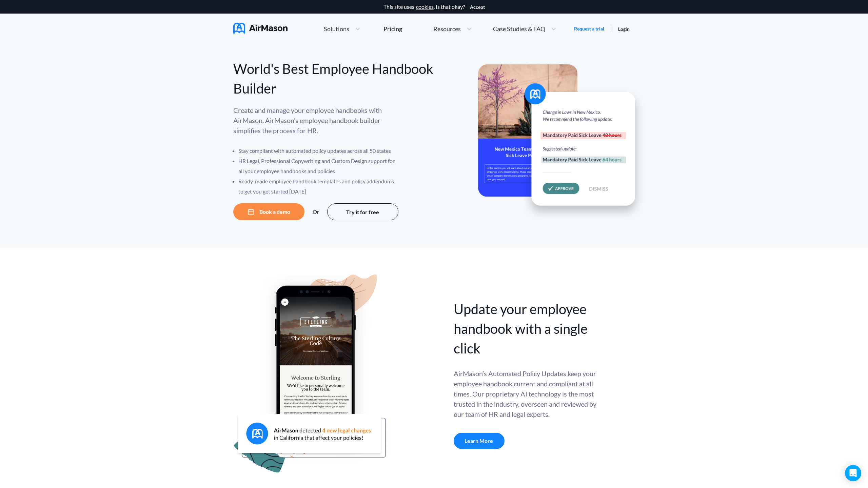 The image size is (868, 488). I want to click on a: Request a trial, so click(589, 29).